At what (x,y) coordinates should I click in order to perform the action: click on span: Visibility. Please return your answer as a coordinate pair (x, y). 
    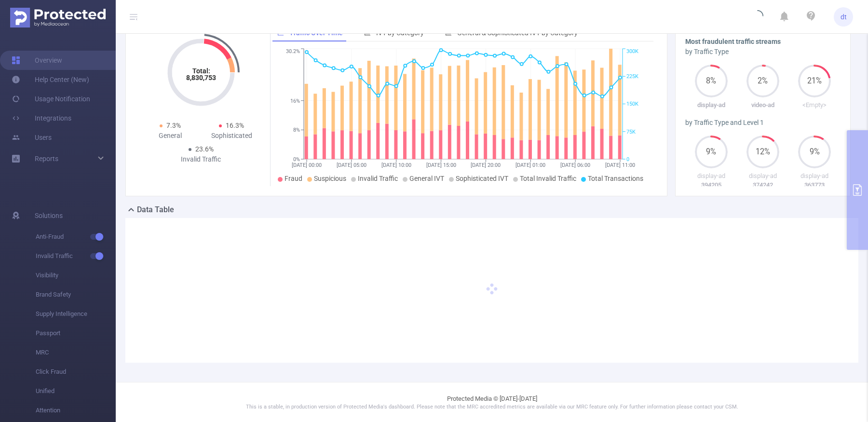
    Looking at the image, I should click on (76, 276).